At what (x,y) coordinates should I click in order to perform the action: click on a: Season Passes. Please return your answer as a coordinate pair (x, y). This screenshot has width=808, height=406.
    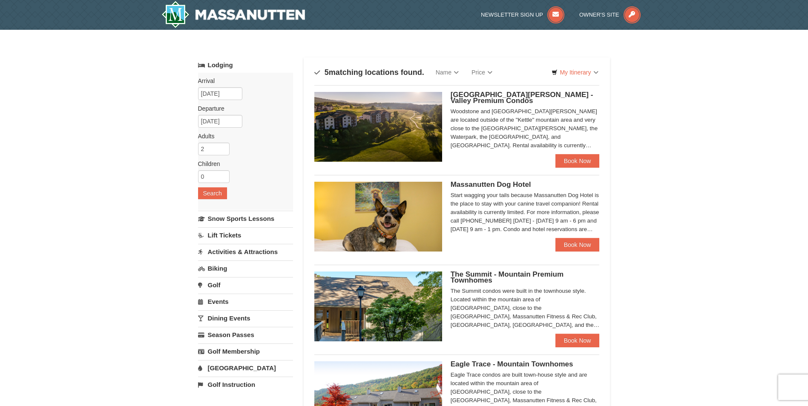
    Looking at the image, I should click on (245, 335).